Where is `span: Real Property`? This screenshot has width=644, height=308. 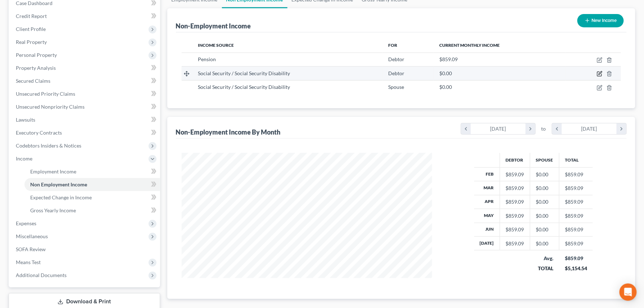
span: Real Property is located at coordinates (31, 42).